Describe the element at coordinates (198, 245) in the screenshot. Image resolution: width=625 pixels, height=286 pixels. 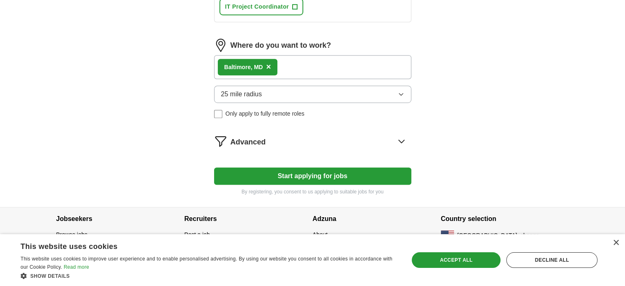
I see `div: This website uses cookies` at that location.